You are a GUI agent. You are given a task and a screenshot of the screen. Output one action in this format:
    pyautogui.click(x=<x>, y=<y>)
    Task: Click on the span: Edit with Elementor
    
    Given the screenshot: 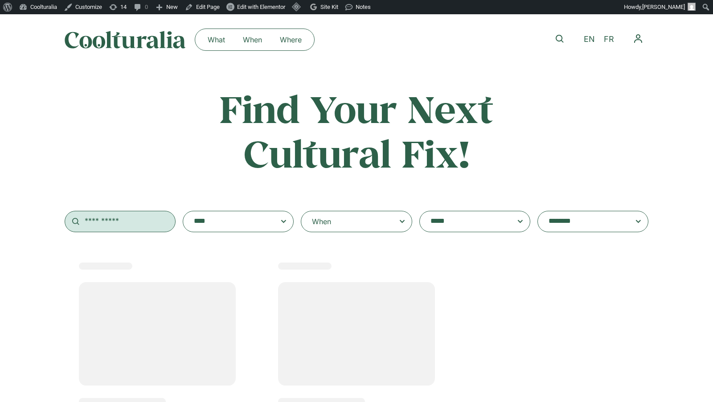 What is the action you would take?
    pyautogui.click(x=261, y=7)
    